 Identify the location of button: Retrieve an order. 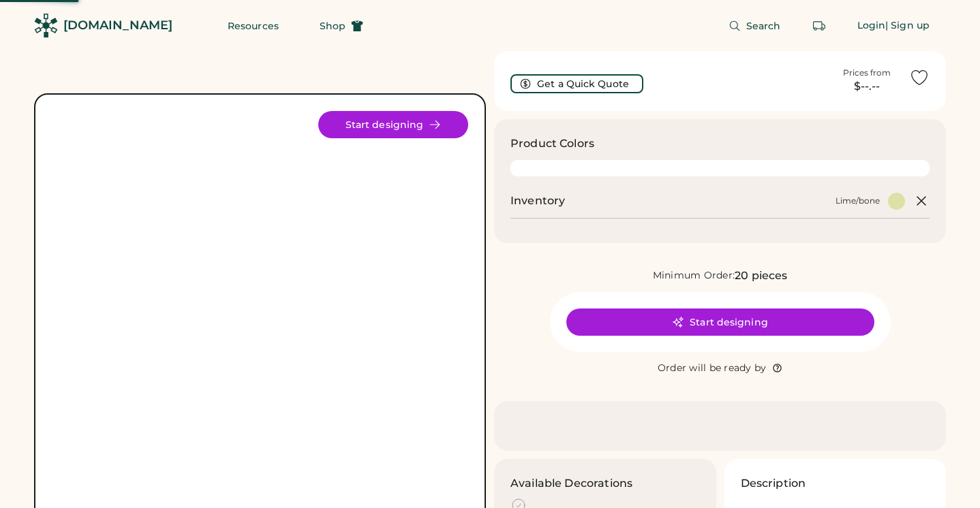
(819, 26).